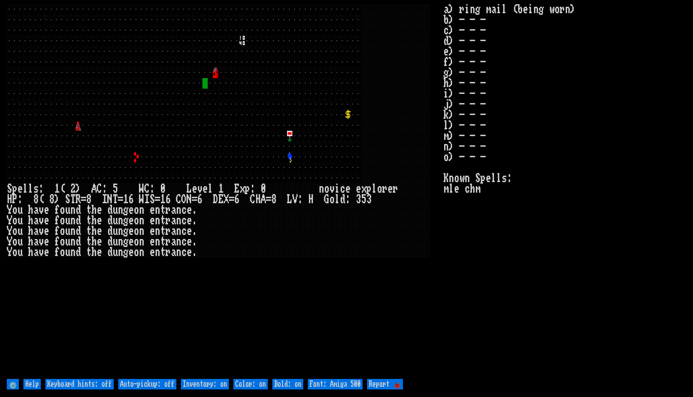 The image size is (693, 397). I want to click on input: Auto-pickup: off, so click(147, 385).